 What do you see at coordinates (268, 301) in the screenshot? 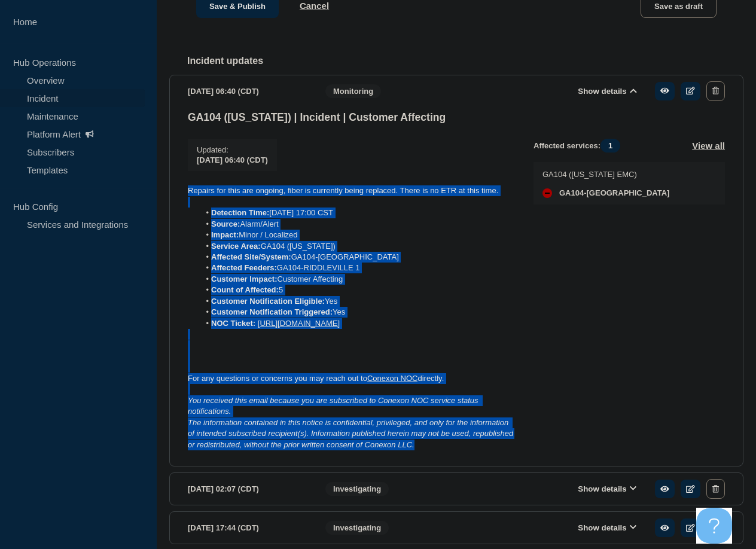
I see `strong: Customer Notification Eligible:` at bounding box center [268, 301].